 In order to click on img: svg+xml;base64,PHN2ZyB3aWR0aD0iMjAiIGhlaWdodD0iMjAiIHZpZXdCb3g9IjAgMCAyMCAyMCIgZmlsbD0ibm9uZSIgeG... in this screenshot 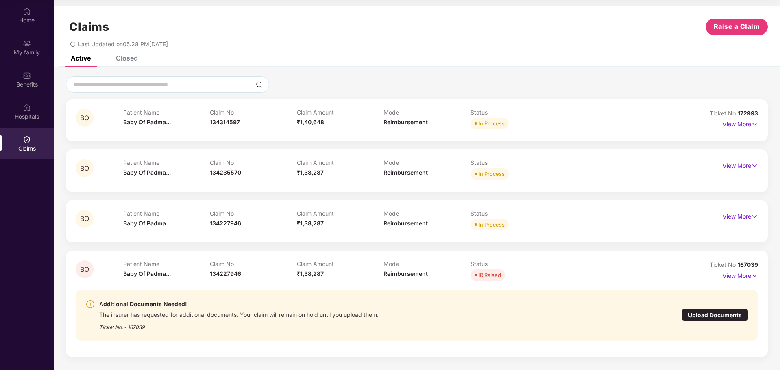, I will do `click(27, 43)`.